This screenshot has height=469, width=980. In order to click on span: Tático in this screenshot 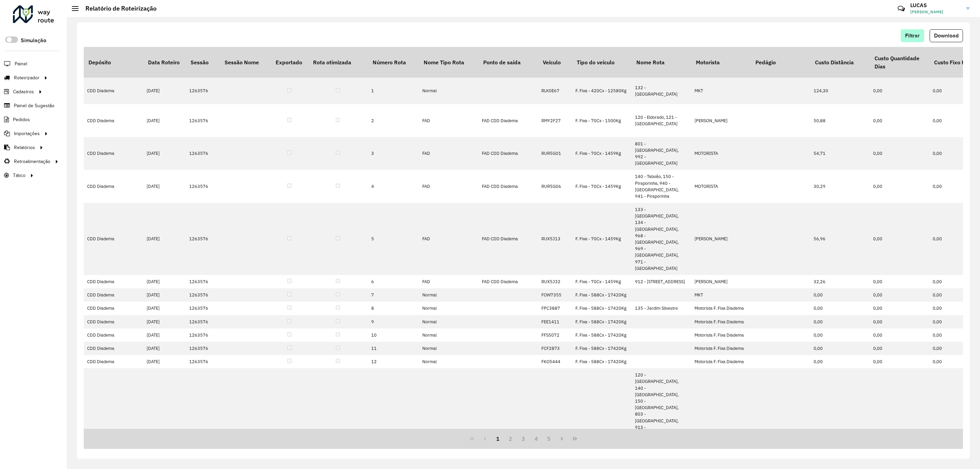, I will do `click(19, 175)`.